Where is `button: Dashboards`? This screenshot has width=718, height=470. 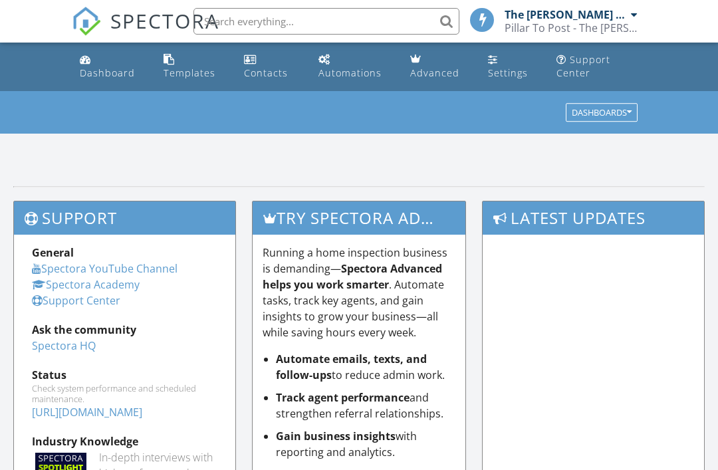 button: Dashboards is located at coordinates (602, 113).